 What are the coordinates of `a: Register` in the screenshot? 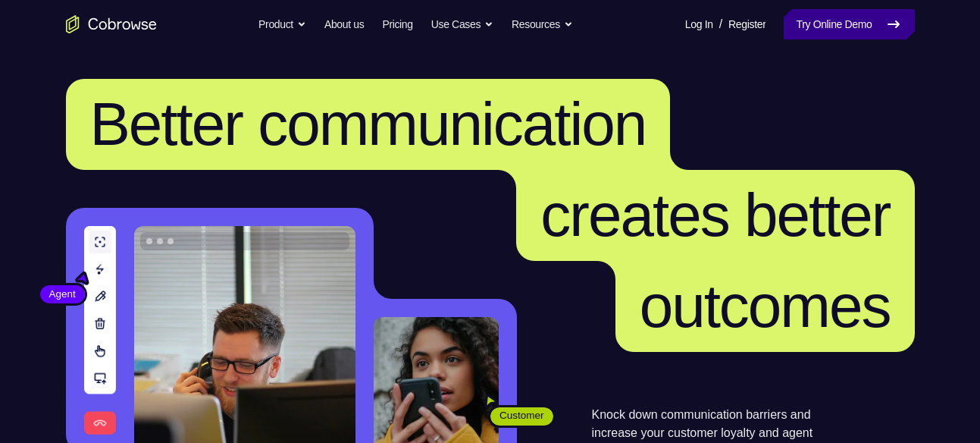 It's located at (747, 25).